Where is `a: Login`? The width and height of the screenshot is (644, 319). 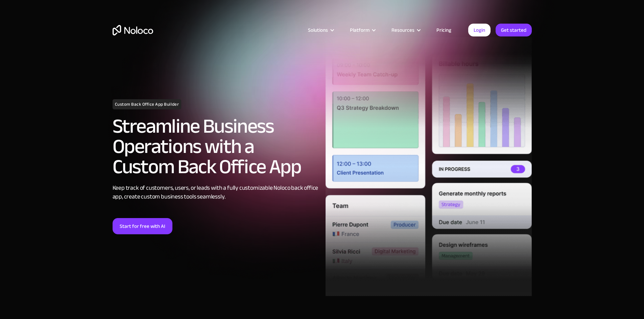 a: Login is located at coordinates (479, 30).